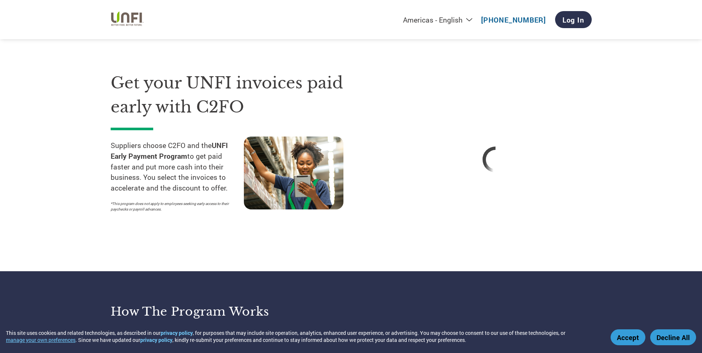  What do you see at coordinates (127, 20) in the screenshot?
I see `img: UNFI` at bounding box center [127, 20].